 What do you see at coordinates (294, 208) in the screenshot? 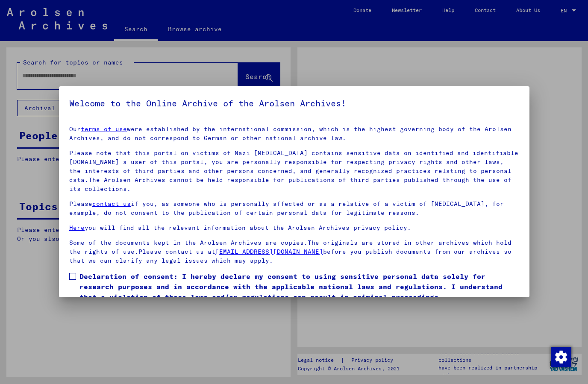
I see `p: Please if you, as someone who is personally affected or as a relative of a victim of [MEDICAL_DAT...` at bounding box center [294, 208].